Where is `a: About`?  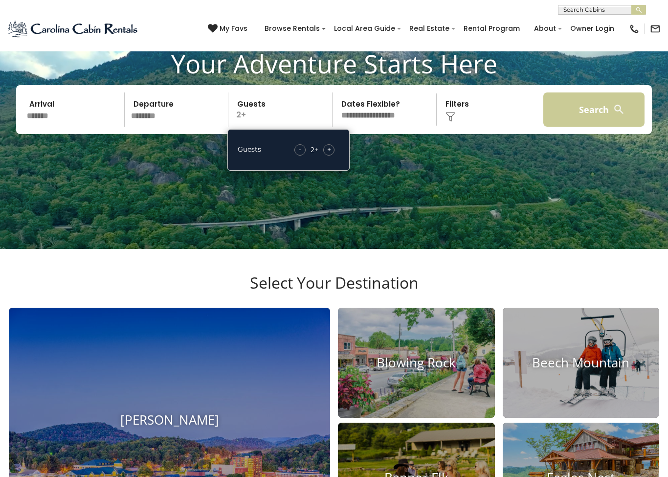 a: About is located at coordinates (545, 28).